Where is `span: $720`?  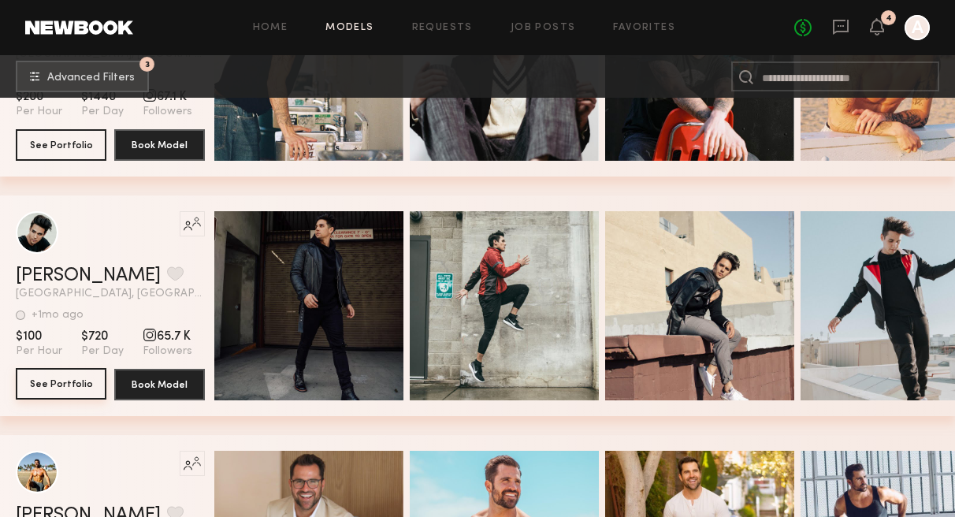
span: $720 is located at coordinates (102, 336).